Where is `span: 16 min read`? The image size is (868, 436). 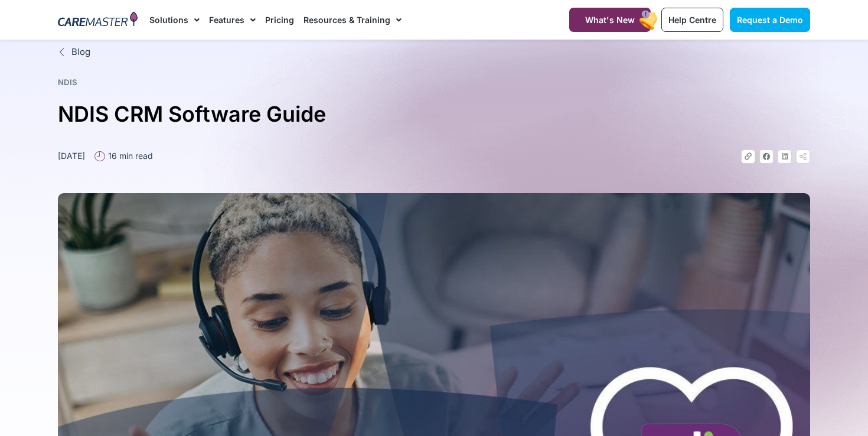 span: 16 min read is located at coordinates (129, 155).